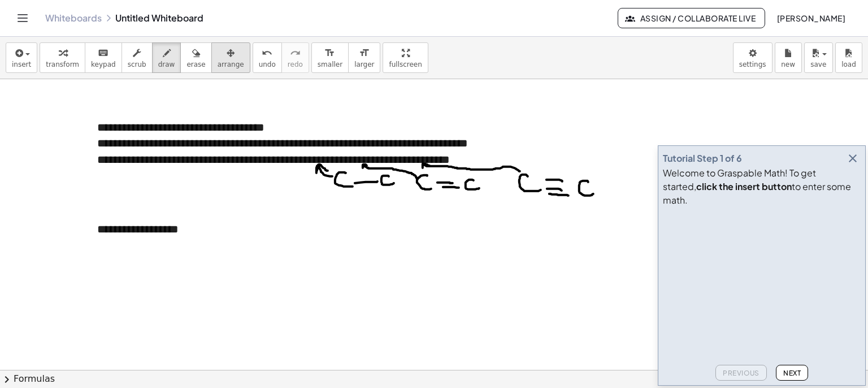  I want to click on span: new, so click(788, 64).